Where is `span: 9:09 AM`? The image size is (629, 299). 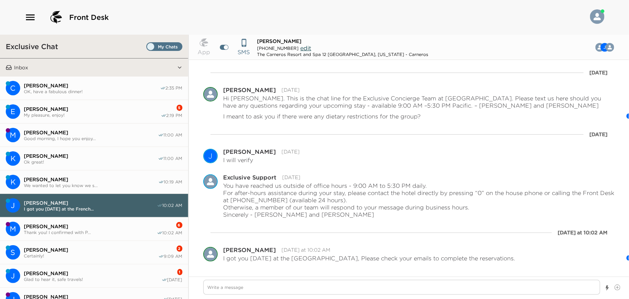 span: 9:09 AM is located at coordinates (173, 256).